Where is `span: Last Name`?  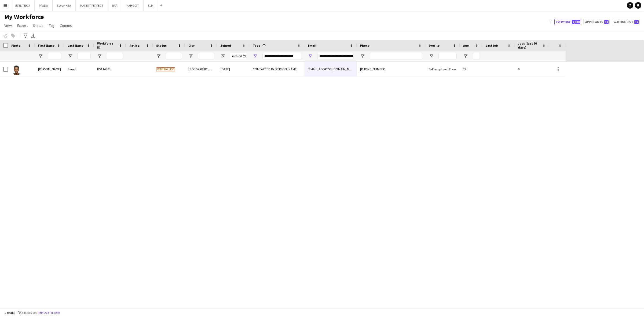 span: Last Name is located at coordinates (76, 45).